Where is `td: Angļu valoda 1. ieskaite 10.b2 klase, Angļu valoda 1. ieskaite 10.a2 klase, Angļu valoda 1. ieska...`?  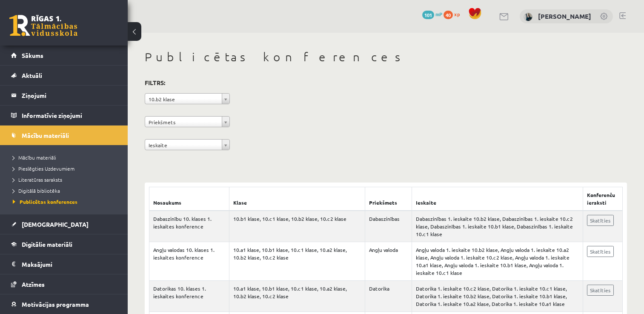
td: Angļu valoda 1. ieskaite 10.b2 klase, Angļu valoda 1. ieskaite 10.a2 klase, Angļu valoda 1. ieska... is located at coordinates (497, 261).